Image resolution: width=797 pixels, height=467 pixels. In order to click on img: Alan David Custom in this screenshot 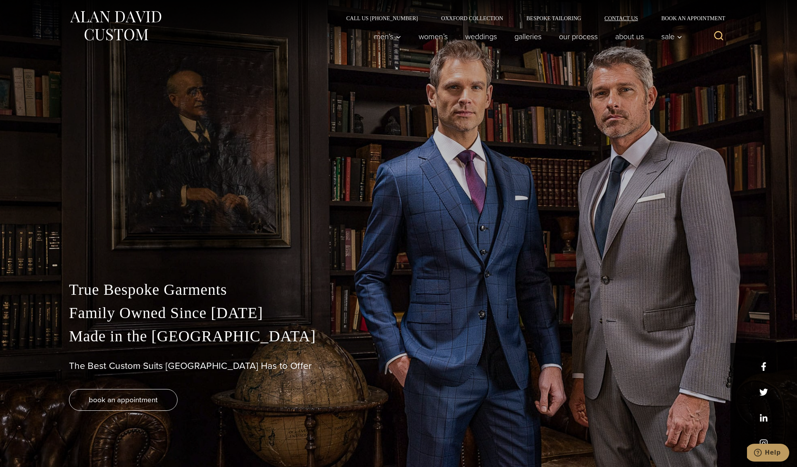, I will do `click(116, 26)`.